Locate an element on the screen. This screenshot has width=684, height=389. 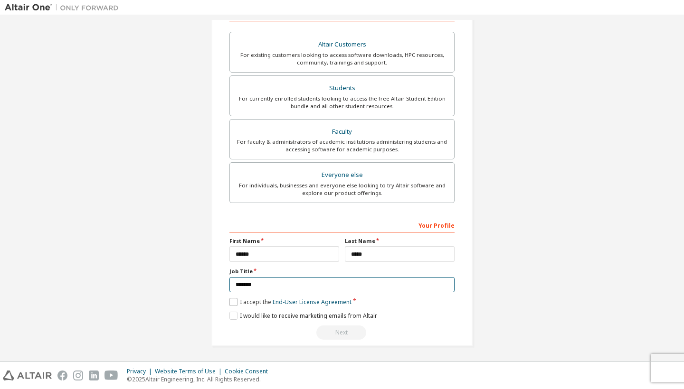
label: Job Title is located at coordinates (342, 272).